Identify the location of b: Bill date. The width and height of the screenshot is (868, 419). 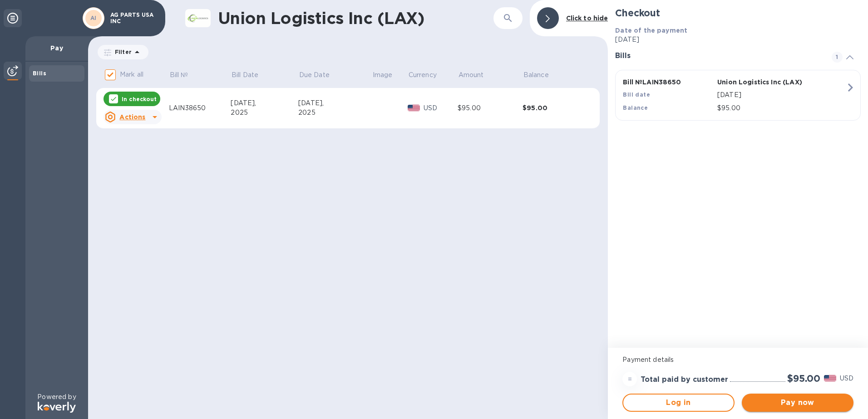
(637, 94).